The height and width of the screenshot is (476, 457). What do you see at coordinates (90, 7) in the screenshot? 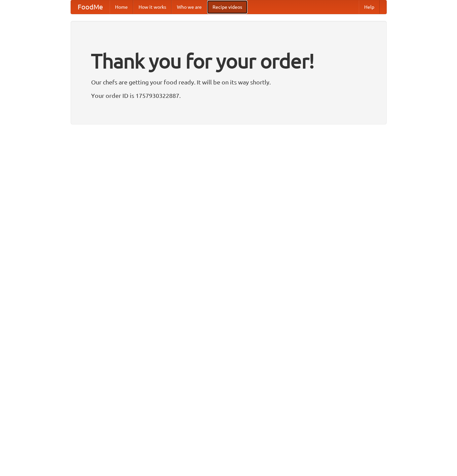
I see `a: FoodMe` at bounding box center [90, 7].